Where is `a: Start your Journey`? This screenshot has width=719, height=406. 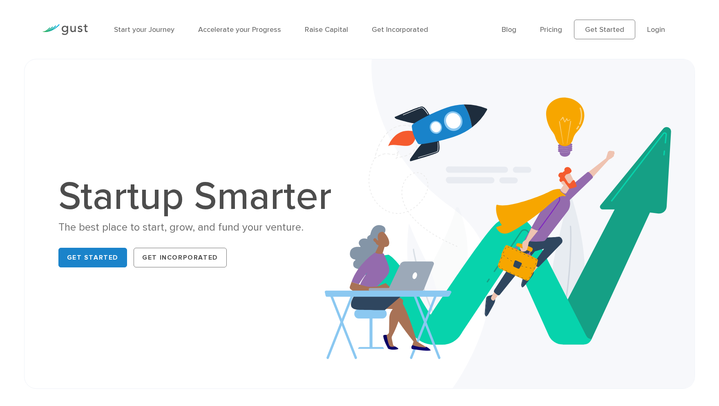
a: Start your Journey is located at coordinates (144, 29).